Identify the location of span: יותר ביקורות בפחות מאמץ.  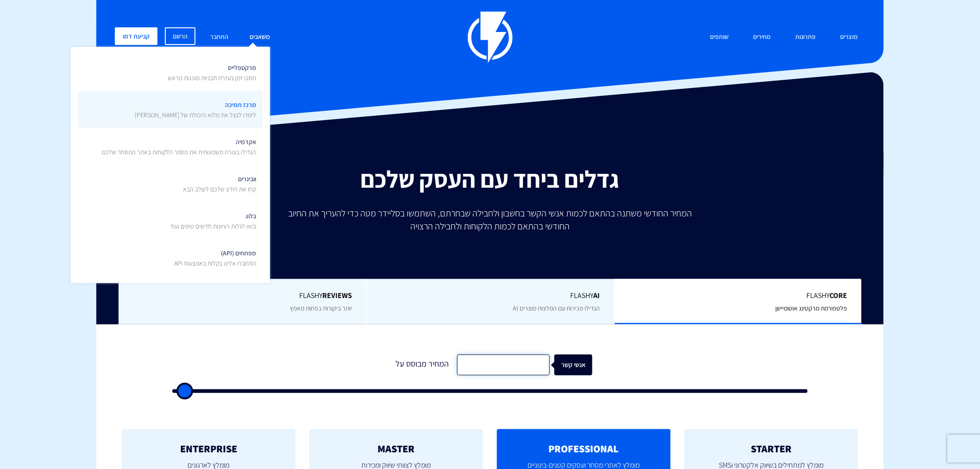
(321, 308).